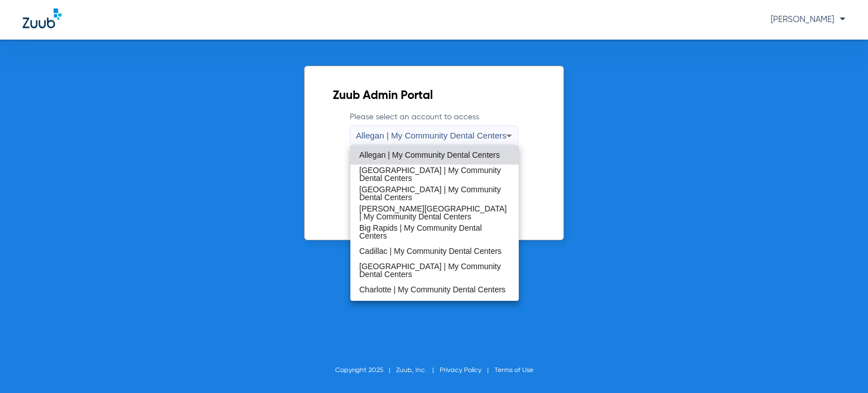 The height and width of the screenshot is (393, 868). I want to click on span: Big Rapids | My Community Dental Centers, so click(435, 232).